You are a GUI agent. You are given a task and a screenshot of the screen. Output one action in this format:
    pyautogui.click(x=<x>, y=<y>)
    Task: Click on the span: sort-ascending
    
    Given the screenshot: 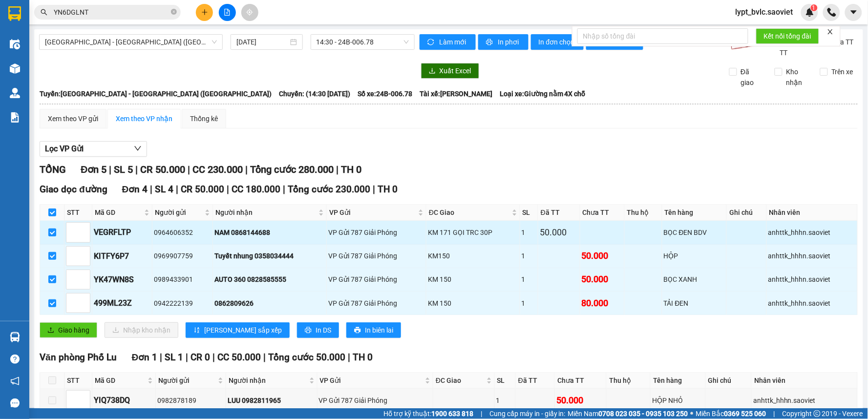 What is the action you would take?
    pyautogui.click(x=197, y=331)
    